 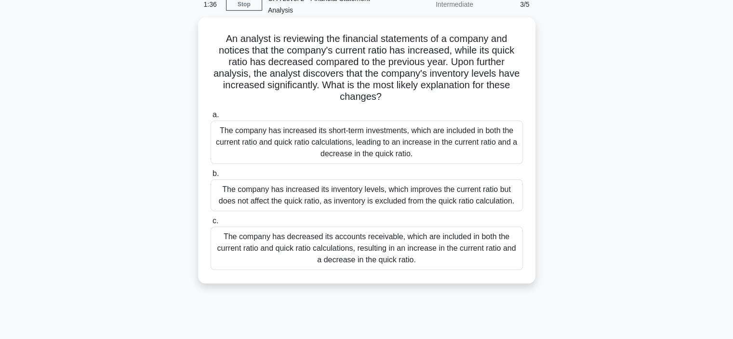 What do you see at coordinates (215, 220) in the screenshot?
I see `span: c.` at bounding box center [215, 220].